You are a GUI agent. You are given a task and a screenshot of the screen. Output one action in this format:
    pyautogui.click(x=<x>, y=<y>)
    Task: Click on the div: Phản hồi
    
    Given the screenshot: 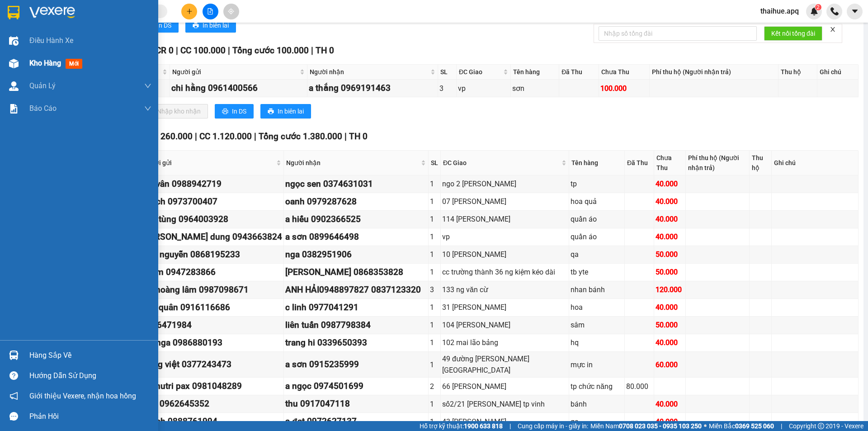 What is the action you would take?
    pyautogui.click(x=91, y=417)
    